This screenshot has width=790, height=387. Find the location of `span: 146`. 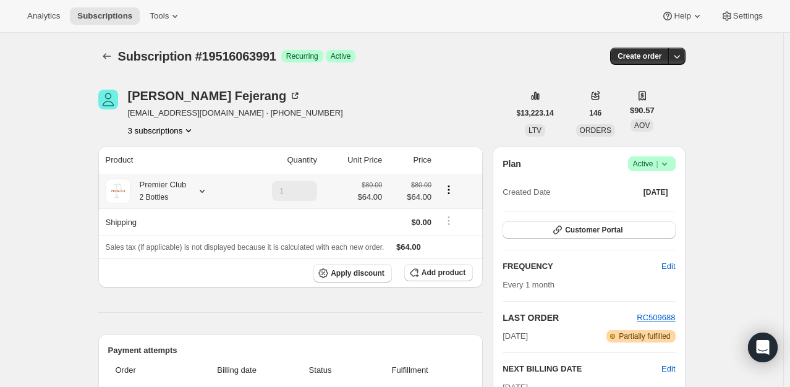

span: 146 is located at coordinates (596, 113).